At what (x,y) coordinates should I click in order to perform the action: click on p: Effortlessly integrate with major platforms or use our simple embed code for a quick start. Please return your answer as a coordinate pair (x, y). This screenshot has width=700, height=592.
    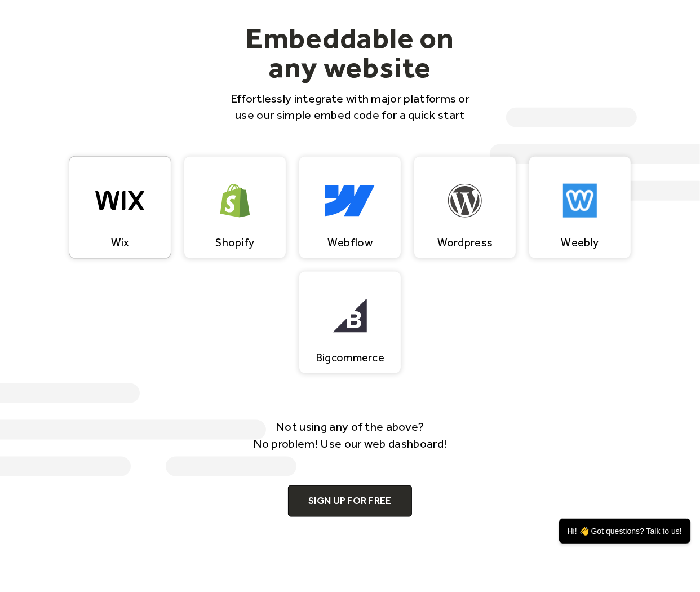
    Looking at the image, I should click on (350, 106).